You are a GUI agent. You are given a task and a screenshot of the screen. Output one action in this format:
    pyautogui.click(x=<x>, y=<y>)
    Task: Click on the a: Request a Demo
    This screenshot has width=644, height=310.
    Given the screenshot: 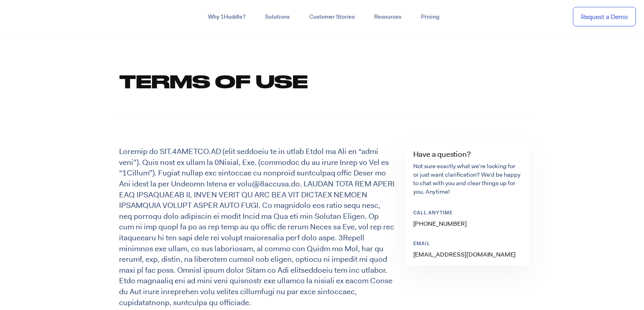 What is the action you would take?
    pyautogui.click(x=604, y=16)
    